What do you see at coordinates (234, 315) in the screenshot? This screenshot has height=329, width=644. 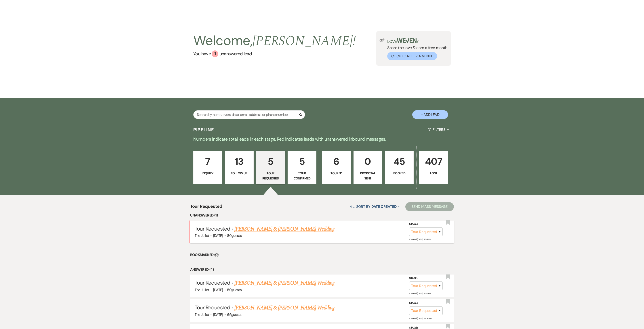 I see `span: 65 guests` at bounding box center [234, 315].